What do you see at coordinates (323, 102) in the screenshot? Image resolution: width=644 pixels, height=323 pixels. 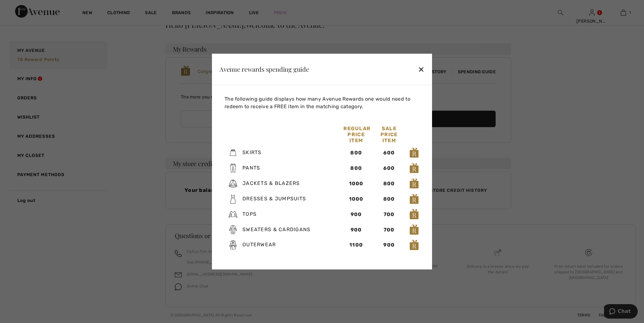 I see `p: The following guide displays how many Avenue Rewards one would need to redeem to receive a FREE i...` at bounding box center [323, 102].